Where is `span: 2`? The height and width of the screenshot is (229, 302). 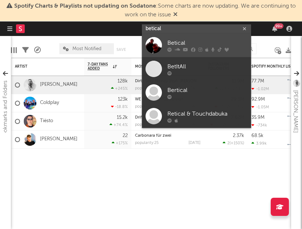 span: 2 is located at coordinates (228, 143).